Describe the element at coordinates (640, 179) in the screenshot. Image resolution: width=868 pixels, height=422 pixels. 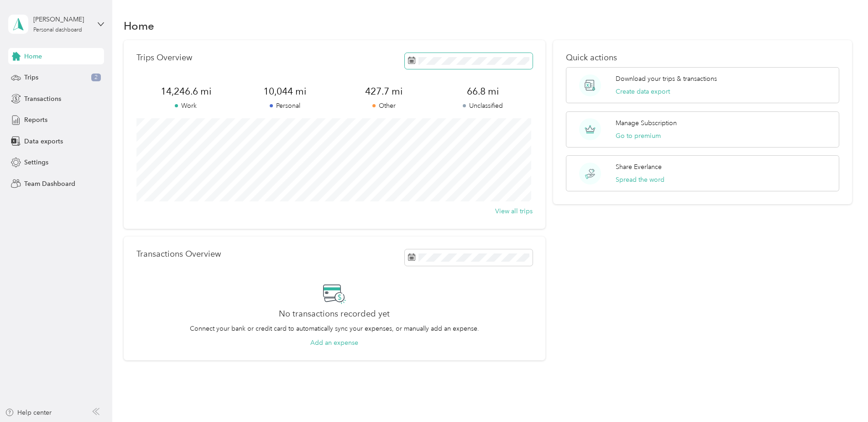
I see `button: Spread the word` at that location.